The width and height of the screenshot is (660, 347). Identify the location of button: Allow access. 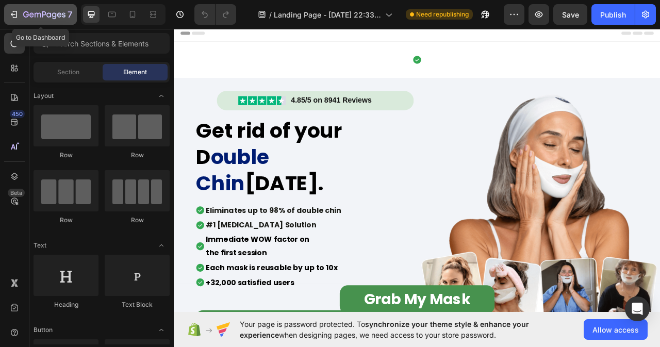
(615, 329).